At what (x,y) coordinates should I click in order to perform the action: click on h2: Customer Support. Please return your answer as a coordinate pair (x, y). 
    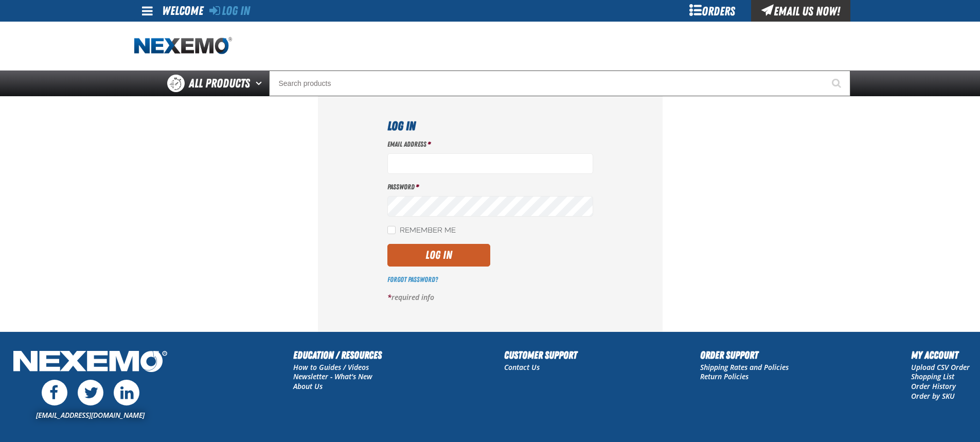
    Looking at the image, I should click on (541, 355).